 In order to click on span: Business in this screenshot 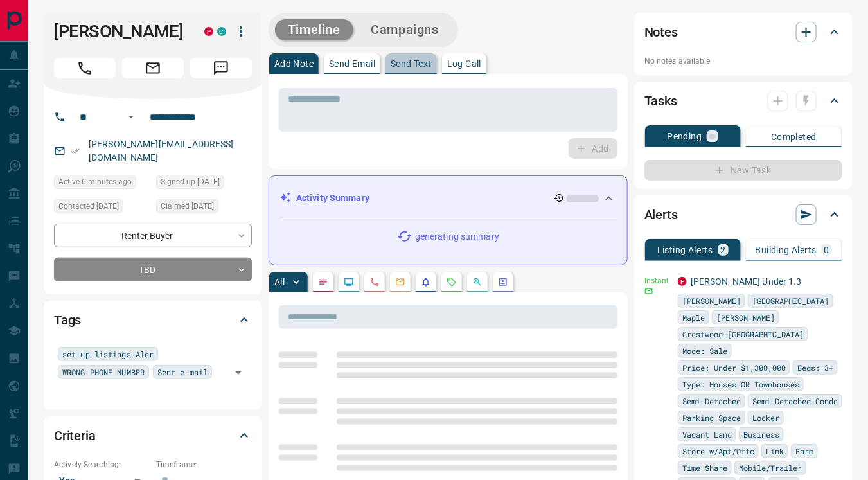, I will do `click(761, 434)`.